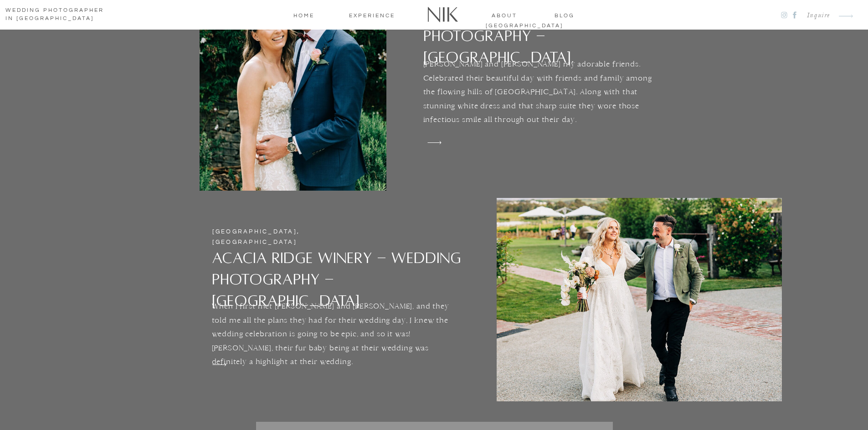  I want to click on a: Nik, so click(442, 15).